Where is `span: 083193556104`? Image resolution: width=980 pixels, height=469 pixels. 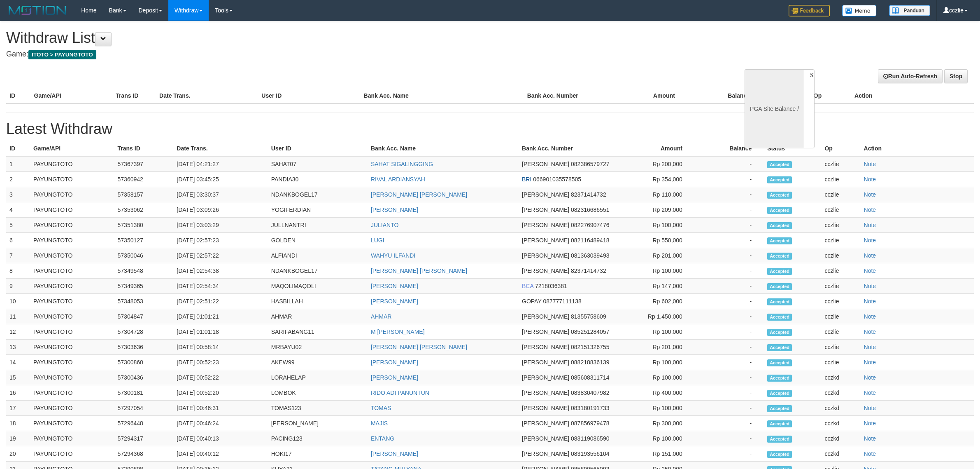
span: 083193556104 is located at coordinates (590, 454).